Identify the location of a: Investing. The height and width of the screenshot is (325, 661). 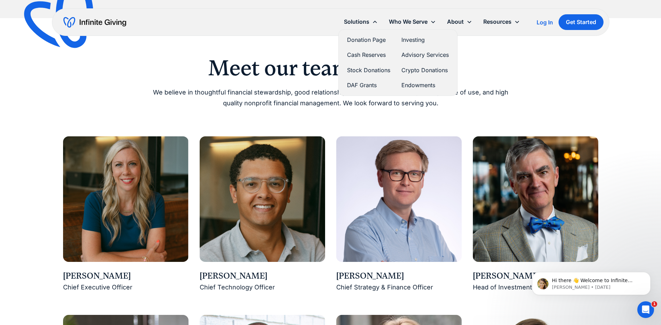
(425, 40).